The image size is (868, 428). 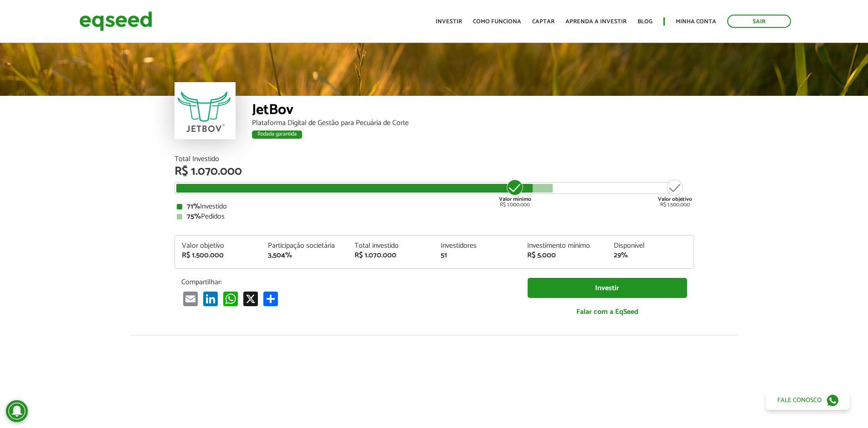 What do you see at coordinates (304, 246) in the screenshot?
I see `div: Participação societária` at bounding box center [304, 246].